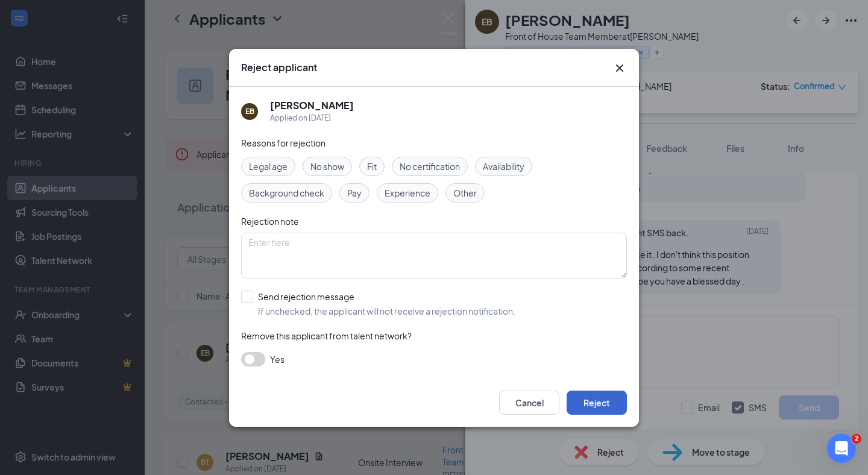 The height and width of the screenshot is (475, 868). What do you see at coordinates (286, 193) in the screenshot?
I see `span: Background check` at bounding box center [286, 193].